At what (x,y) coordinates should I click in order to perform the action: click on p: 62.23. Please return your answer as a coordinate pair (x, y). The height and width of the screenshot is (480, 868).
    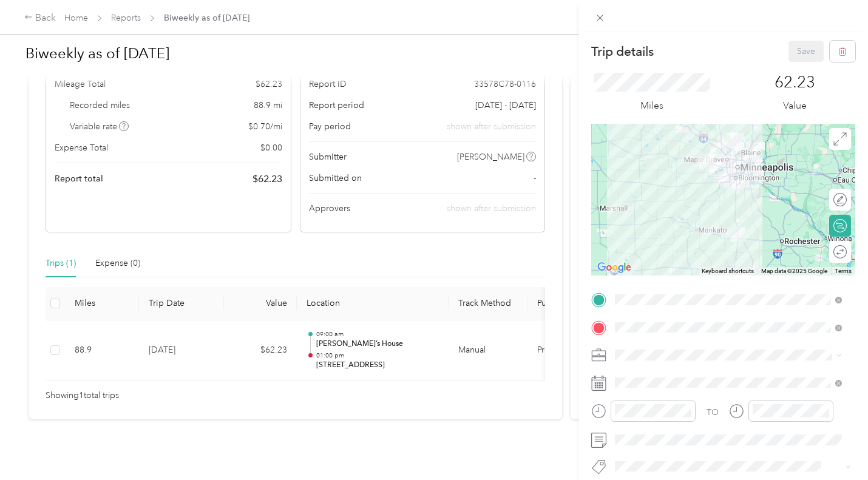
    Looking at the image, I should click on (794, 83).